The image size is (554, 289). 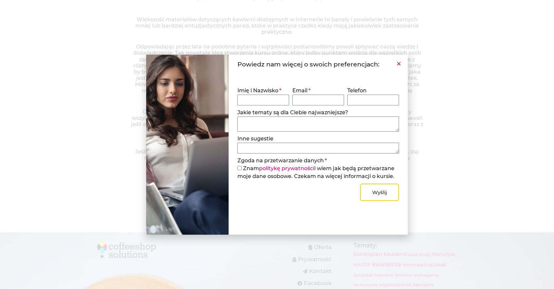 I want to click on input: Akceptowane są jedynie cyfry i znaki telefoniczne (#,-,*)., so click(x=373, y=100).